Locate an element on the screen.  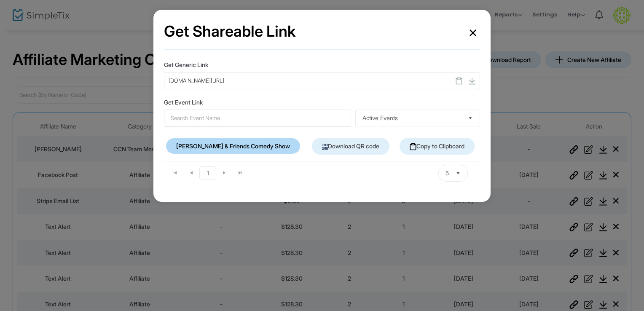
img: donwload-icon is located at coordinates (472, 81).